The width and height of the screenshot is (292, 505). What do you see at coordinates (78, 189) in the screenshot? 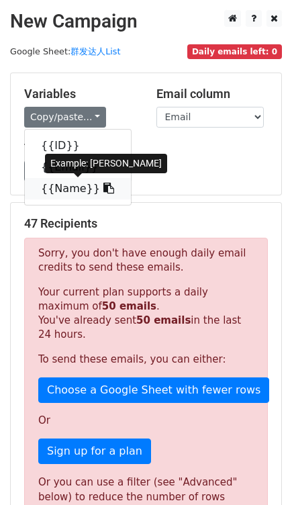
I see `a: {{Name}}` at bounding box center [78, 189].